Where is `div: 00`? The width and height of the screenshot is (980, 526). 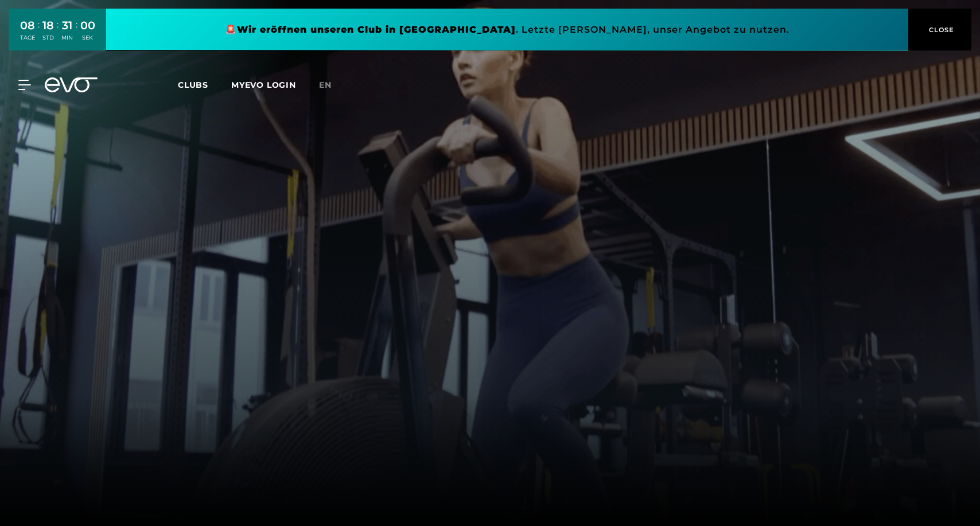 div: 00 is located at coordinates (88, 25).